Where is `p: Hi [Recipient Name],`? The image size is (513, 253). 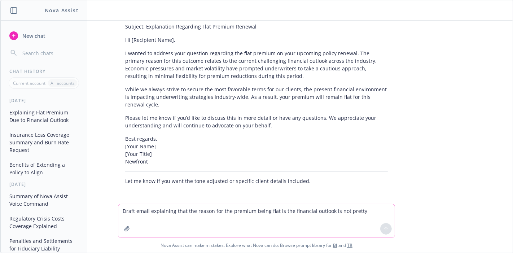 p: Hi [Recipient Name], is located at coordinates (257, 40).